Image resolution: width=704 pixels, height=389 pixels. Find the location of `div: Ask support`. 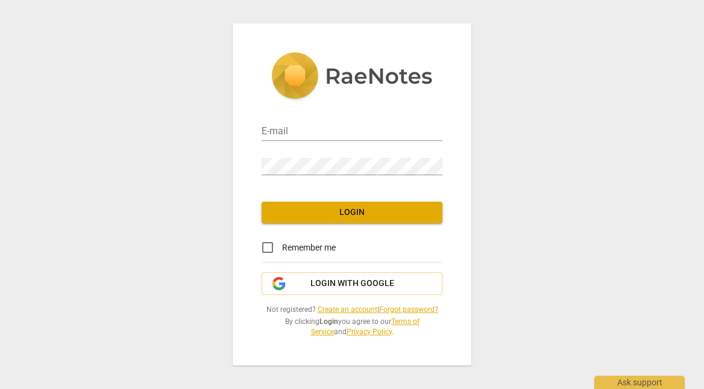

div: Ask support is located at coordinates (640, 383).